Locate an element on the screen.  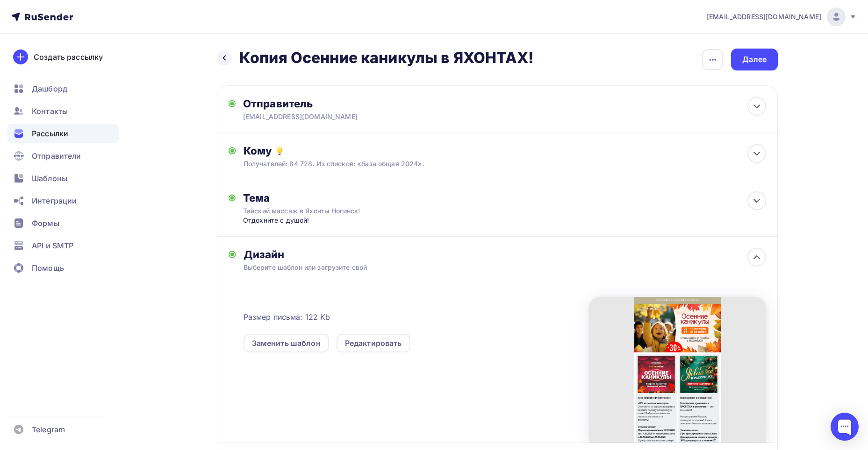
span: Telegram is located at coordinates (48, 429).